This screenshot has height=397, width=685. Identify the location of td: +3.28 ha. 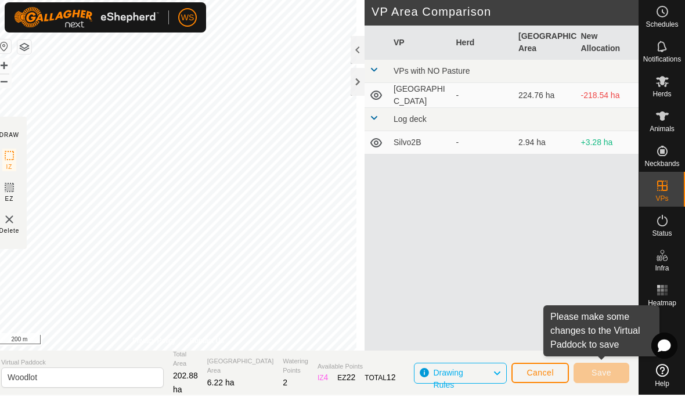
(608, 144).